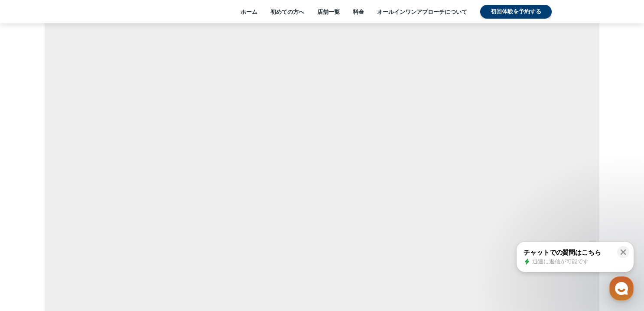  What do you see at coordinates (516, 12) in the screenshot?
I see `a: 初回体験を予約する` at bounding box center [516, 12].